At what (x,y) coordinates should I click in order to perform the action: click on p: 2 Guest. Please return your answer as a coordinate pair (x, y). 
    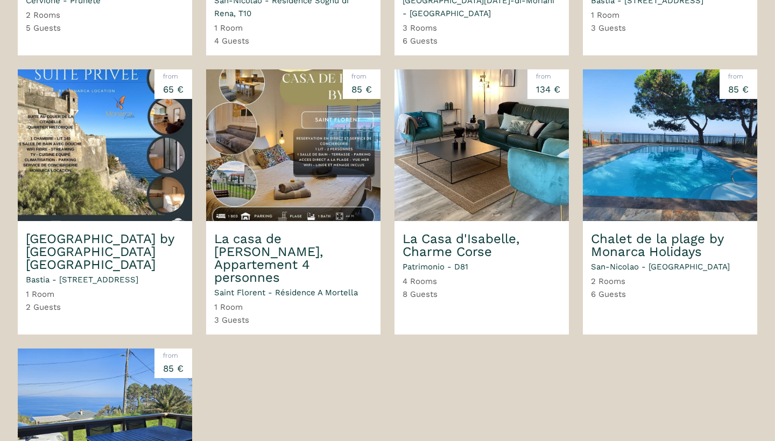
    Looking at the image, I should click on (43, 307).